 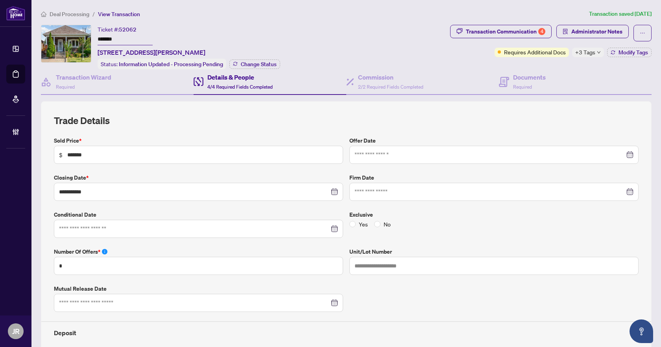 What do you see at coordinates (391, 77) in the screenshot?
I see `h4: Commission` at bounding box center [391, 77].